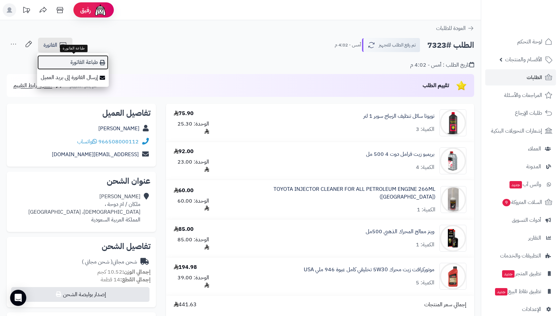 This screenshot has height=316, width=560. Describe the element at coordinates (348, 45) in the screenshot. I see `small: أمس - 4:02 م` at that location.